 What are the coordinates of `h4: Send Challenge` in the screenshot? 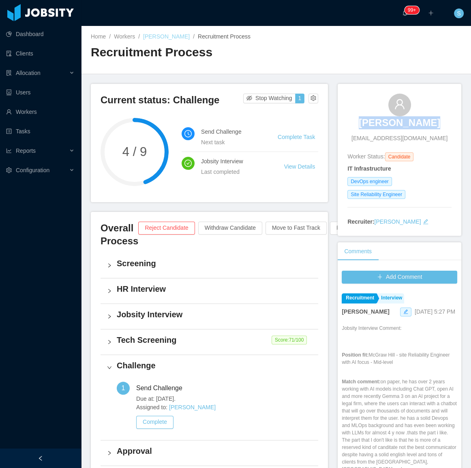 It's located at (229, 132).